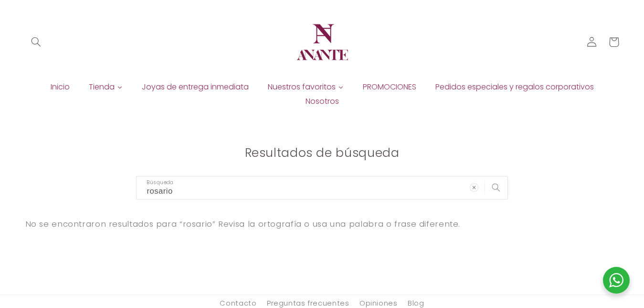 This screenshot has height=308, width=644. Describe the element at coordinates (322, 101) in the screenshot. I see `span: Nosotros` at that location.